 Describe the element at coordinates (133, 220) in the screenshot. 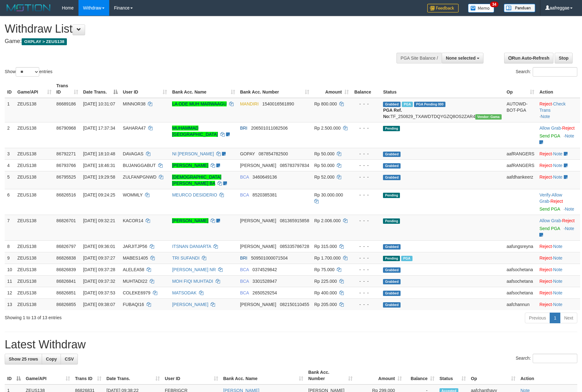

I see `span: KACOR14` at that location.